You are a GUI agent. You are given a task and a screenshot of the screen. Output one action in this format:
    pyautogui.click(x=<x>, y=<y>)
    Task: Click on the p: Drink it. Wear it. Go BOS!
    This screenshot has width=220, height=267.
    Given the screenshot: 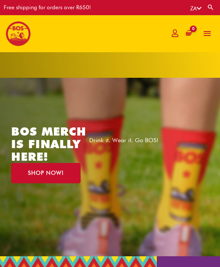 What is the action you would take?
    pyautogui.click(x=124, y=141)
    